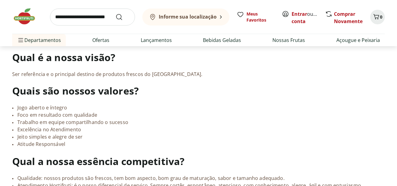 This screenshot has width=397, height=186. I want to click on a: Criar conta, so click(308, 18).